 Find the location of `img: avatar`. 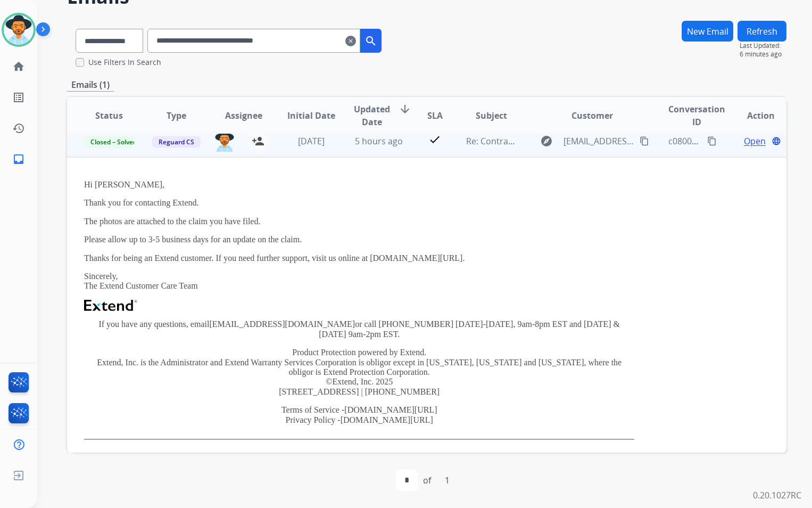

img: avatar is located at coordinates (18, 30).